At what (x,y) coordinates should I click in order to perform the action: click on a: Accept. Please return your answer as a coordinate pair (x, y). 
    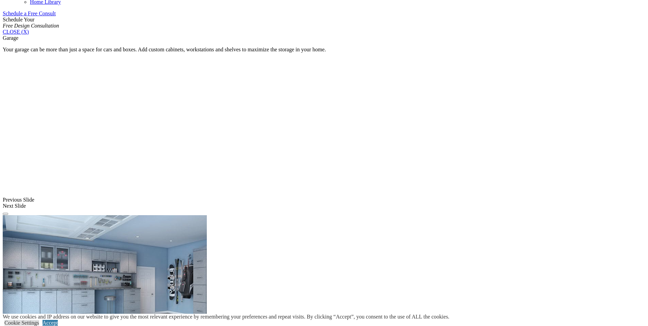
    Looking at the image, I should click on (50, 323).